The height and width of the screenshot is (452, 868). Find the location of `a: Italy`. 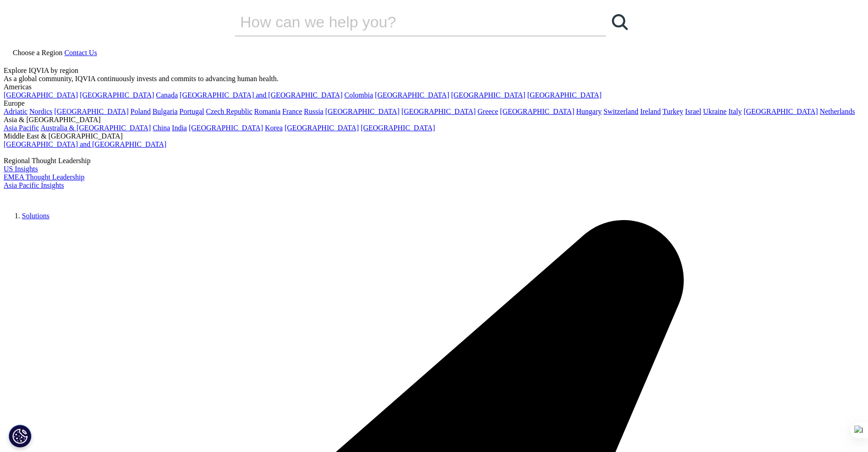

a: Italy is located at coordinates (735, 111).